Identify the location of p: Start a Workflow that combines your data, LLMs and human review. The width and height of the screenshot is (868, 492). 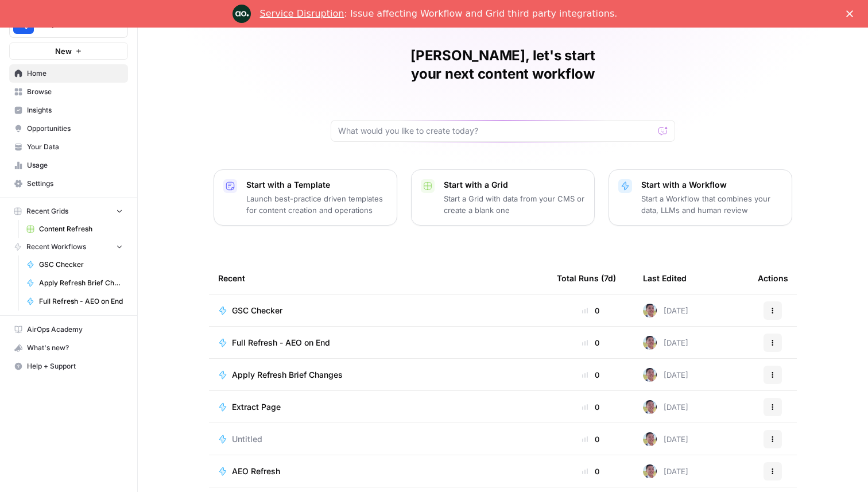
(712, 205).